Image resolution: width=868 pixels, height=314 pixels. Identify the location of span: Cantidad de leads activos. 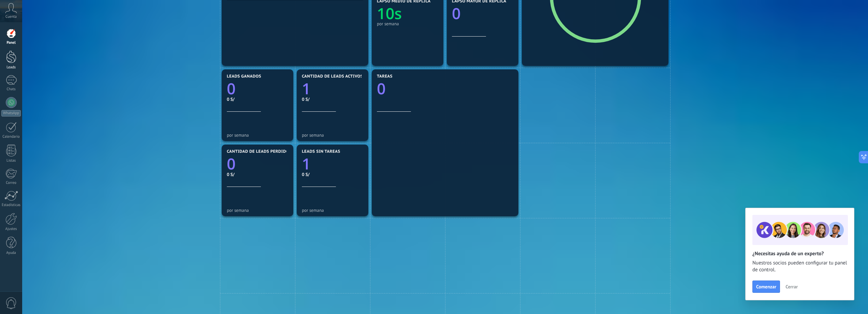
(332, 77).